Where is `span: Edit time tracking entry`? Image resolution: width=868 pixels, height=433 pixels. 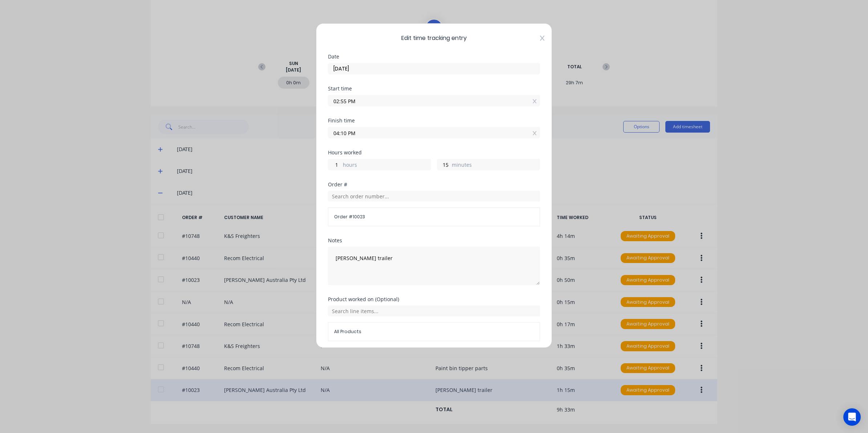
span: Edit time tracking entry is located at coordinates (434, 38).